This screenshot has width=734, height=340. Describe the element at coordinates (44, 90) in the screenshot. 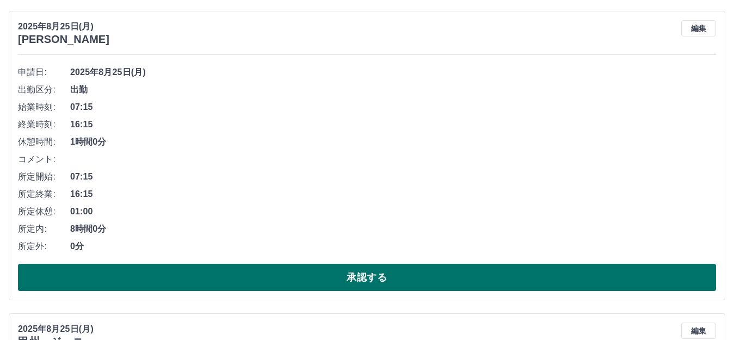

I see `span: 出勤区分:` at that location.